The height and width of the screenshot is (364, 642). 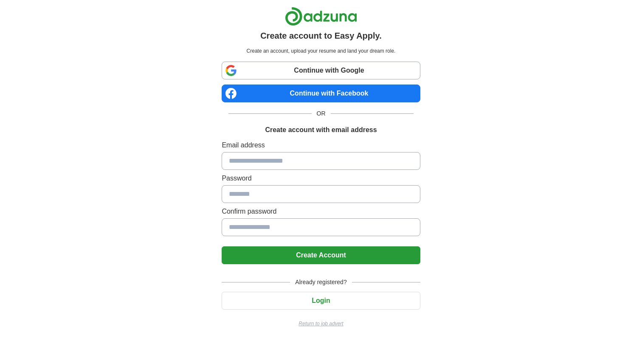 What do you see at coordinates (321, 323) in the screenshot?
I see `a: Return to job advert` at bounding box center [321, 323].